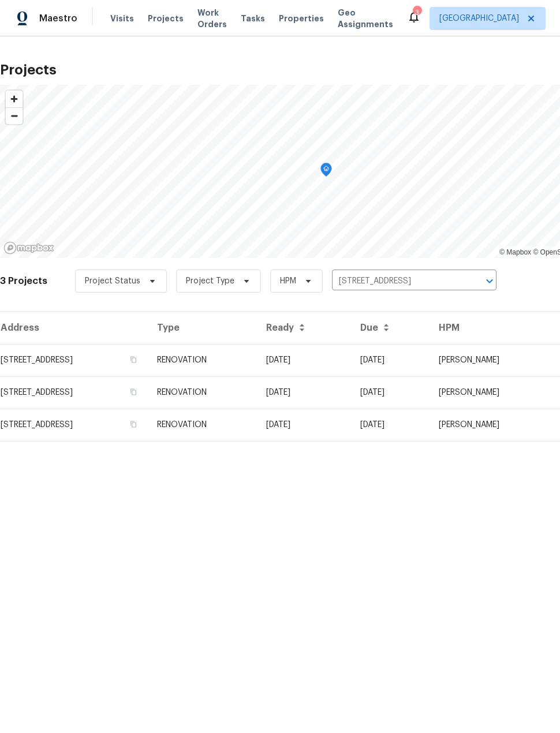 Image resolution: width=560 pixels, height=733 pixels. Describe the element at coordinates (113, 281) in the screenshot. I see `span: Project Status` at that location.